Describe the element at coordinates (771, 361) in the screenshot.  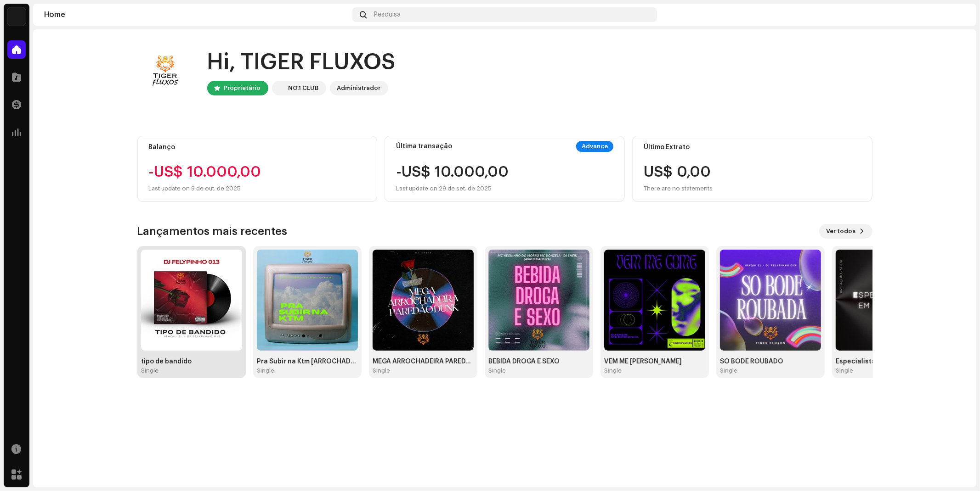
I see `div: SO BODE ROUBADO` at that location.